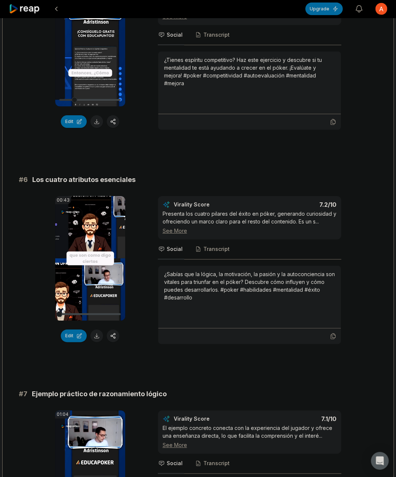 This screenshot has height=477, width=396. Describe the element at coordinates (23, 180) in the screenshot. I see `span: # 6` at that location.